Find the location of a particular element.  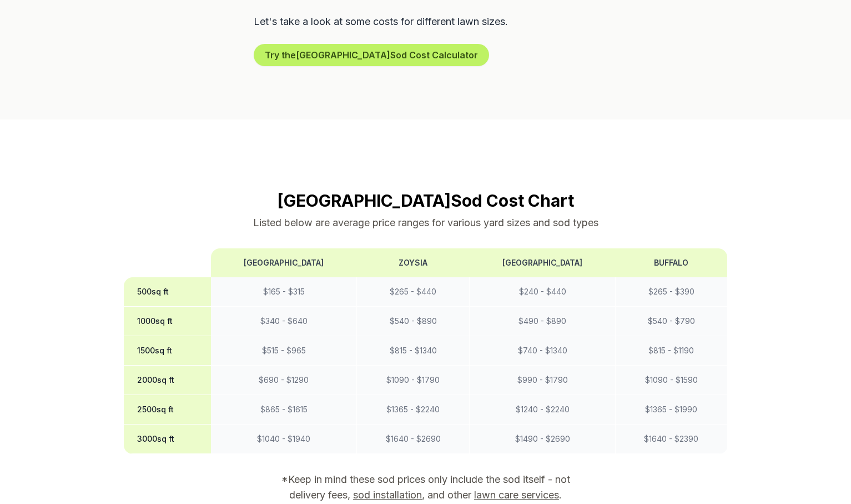

th: 1500 sq ft is located at coordinates (168, 350).